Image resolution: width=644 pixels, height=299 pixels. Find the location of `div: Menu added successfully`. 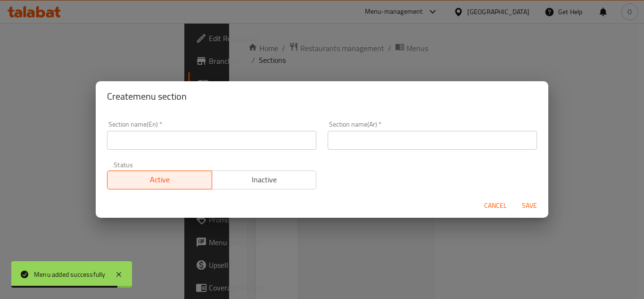

div: Menu added successfully is located at coordinates (69, 275).